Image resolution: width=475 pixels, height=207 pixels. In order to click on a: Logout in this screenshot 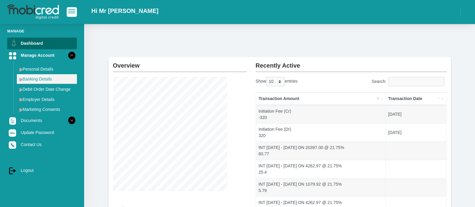, I will do `click(42, 170)`.